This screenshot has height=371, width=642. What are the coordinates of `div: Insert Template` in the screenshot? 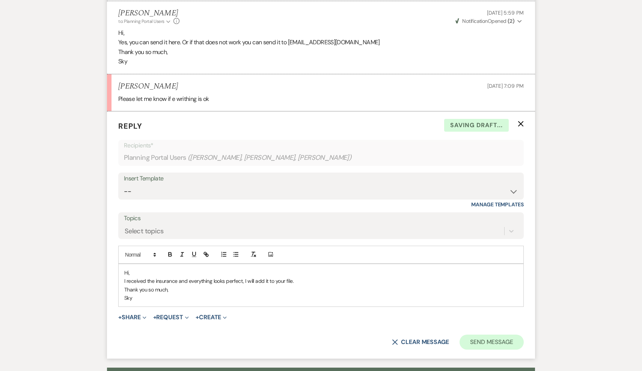 It's located at (321, 179).